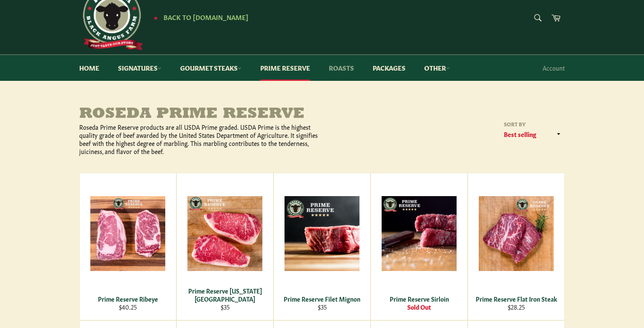 This screenshot has width=644, height=328. I want to click on a: Home, so click(89, 68).